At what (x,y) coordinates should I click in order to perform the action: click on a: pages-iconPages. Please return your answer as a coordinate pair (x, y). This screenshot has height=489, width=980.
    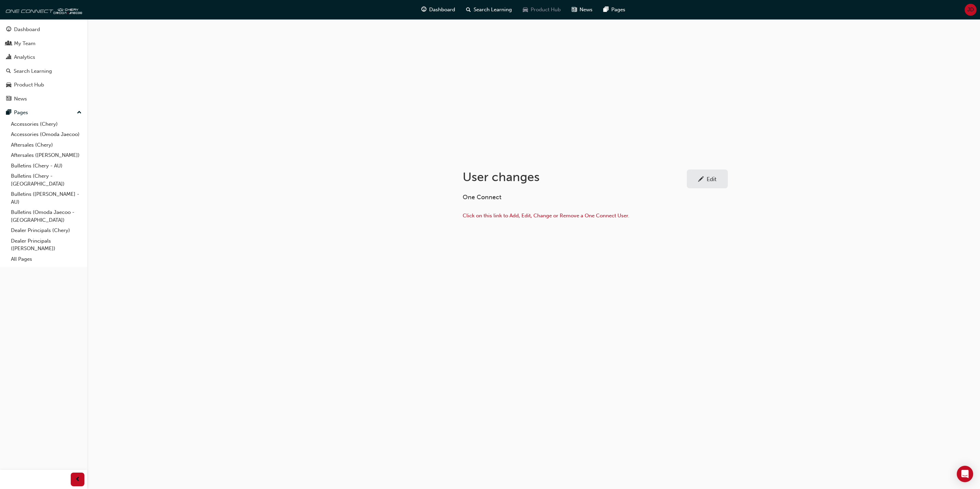
    Looking at the image, I should click on (614, 10).